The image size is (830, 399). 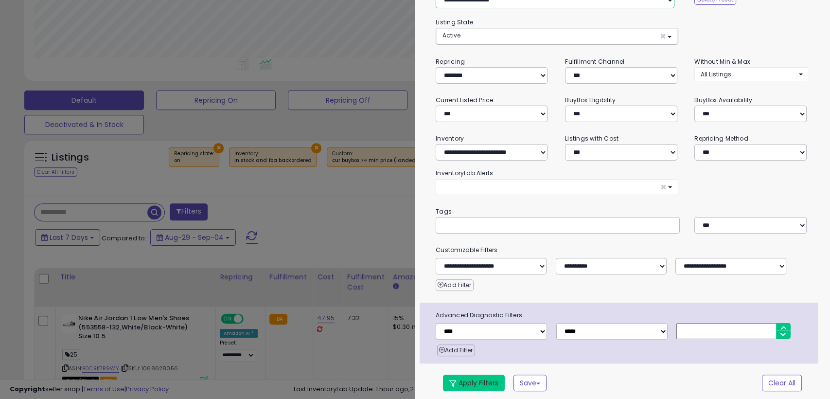 I want to click on small: Inventory, so click(x=450, y=138).